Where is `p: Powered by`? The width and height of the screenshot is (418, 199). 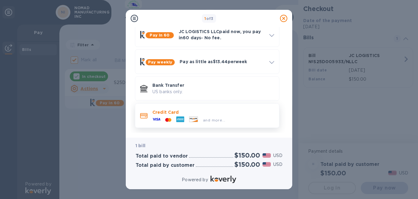 p: Powered by is located at coordinates (195, 179).